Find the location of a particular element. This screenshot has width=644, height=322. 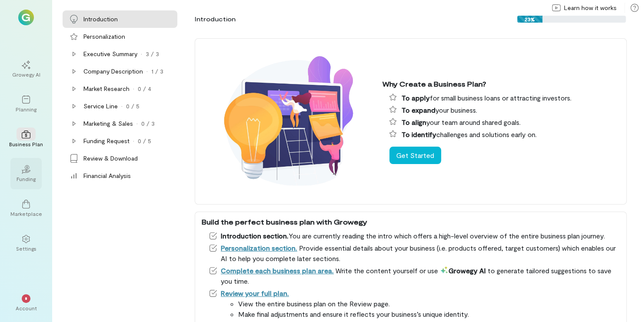

span: To apply is located at coordinates (416, 98).